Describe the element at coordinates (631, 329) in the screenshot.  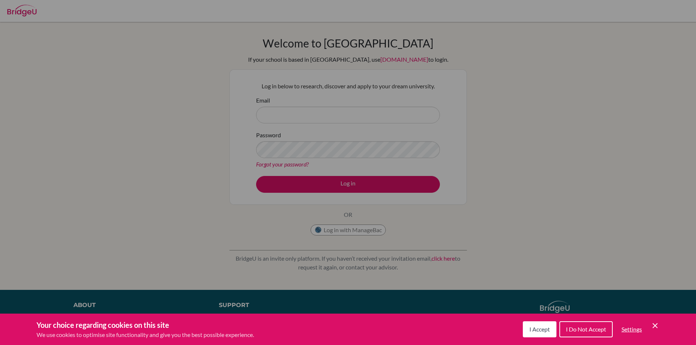
I see `span: Settings` at that location.